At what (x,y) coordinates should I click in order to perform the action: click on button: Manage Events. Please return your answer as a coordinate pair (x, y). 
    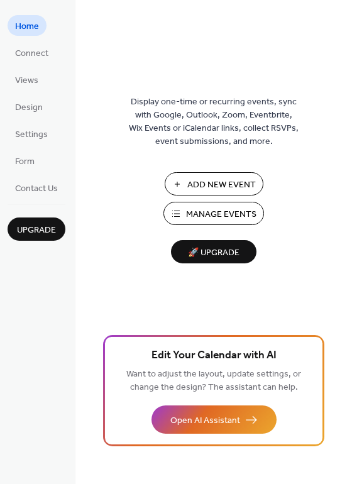
    Looking at the image, I should click on (214, 213).